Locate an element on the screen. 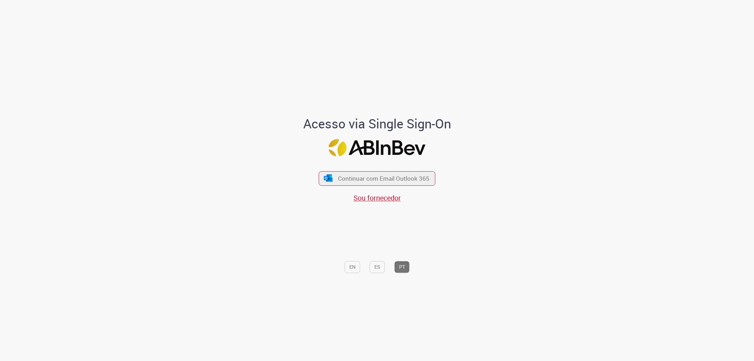 This screenshot has width=754, height=361. button: PT is located at coordinates (402, 267).